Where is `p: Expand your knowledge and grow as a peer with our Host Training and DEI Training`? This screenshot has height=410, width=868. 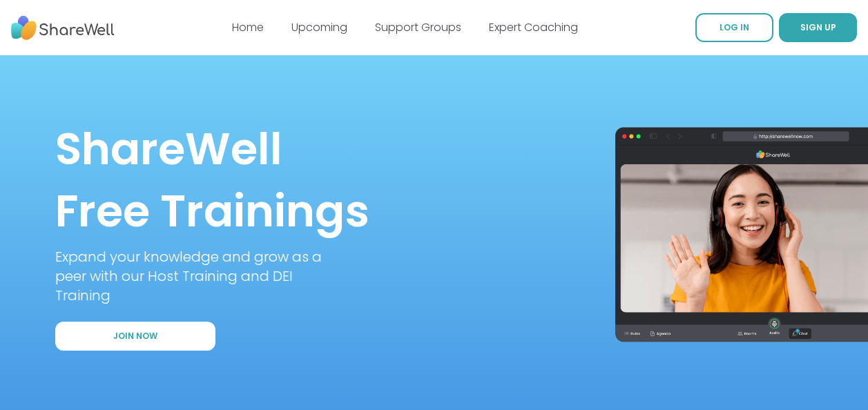 p: Expand your knowledge and grow as a peer with our Host Training and DEI Training is located at coordinates (200, 276).